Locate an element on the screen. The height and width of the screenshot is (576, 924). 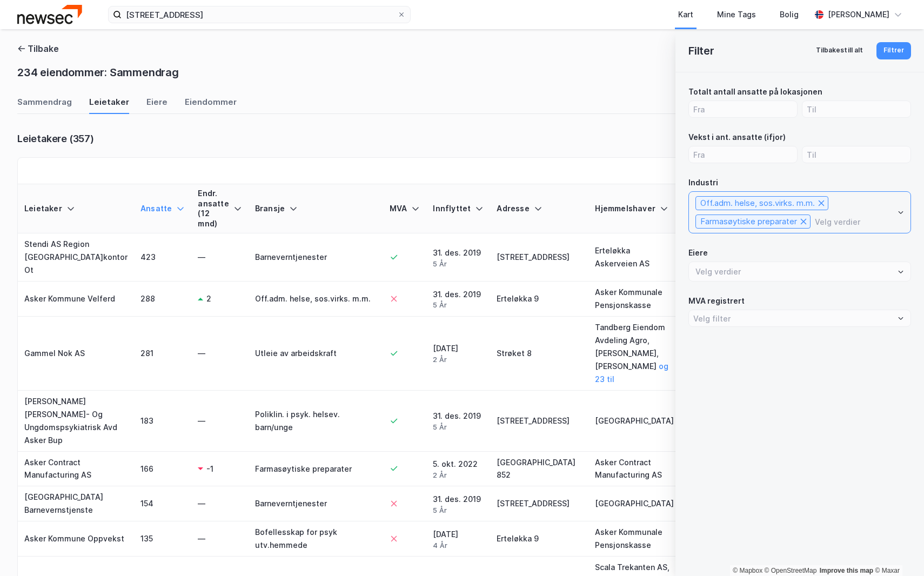
div: Adresse is located at coordinates (539, 209).